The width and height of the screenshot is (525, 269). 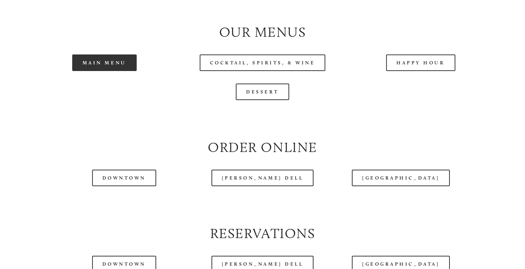 What do you see at coordinates (104, 63) in the screenshot?
I see `a: Main Menu` at bounding box center [104, 63].